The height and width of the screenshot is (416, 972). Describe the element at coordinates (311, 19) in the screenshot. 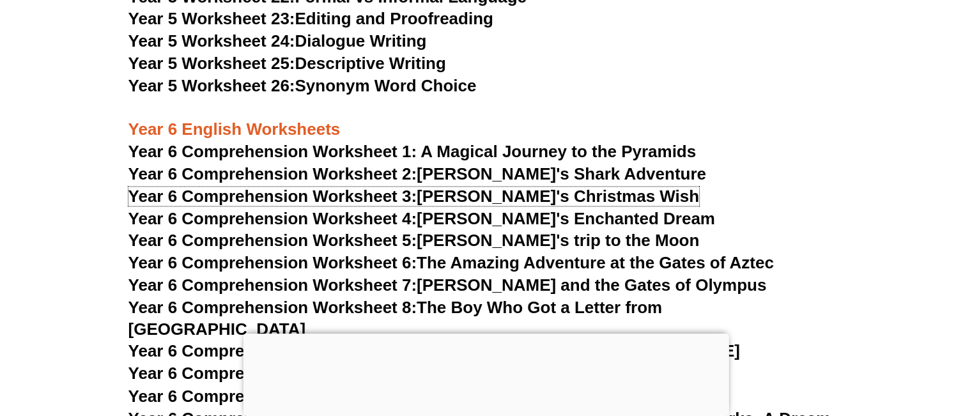

I see `a: Year 5 Worksheet 23:Editing and Proofreading` at that location.